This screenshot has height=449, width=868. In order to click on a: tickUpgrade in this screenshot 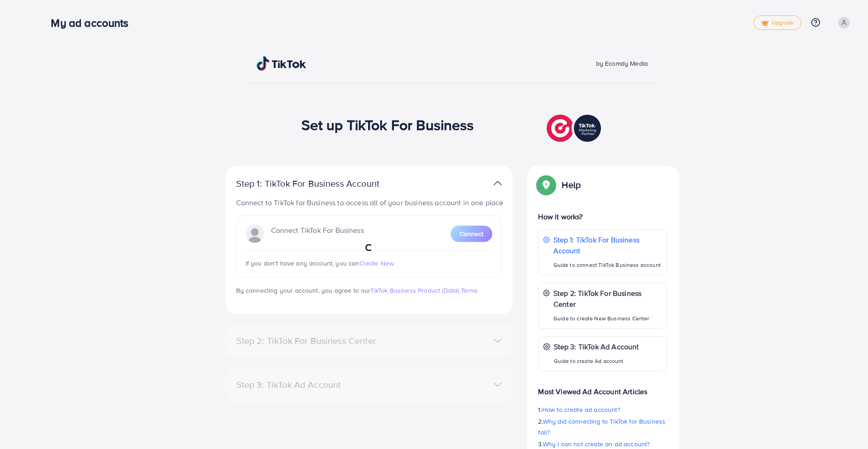, I will do `click(778, 23)`.